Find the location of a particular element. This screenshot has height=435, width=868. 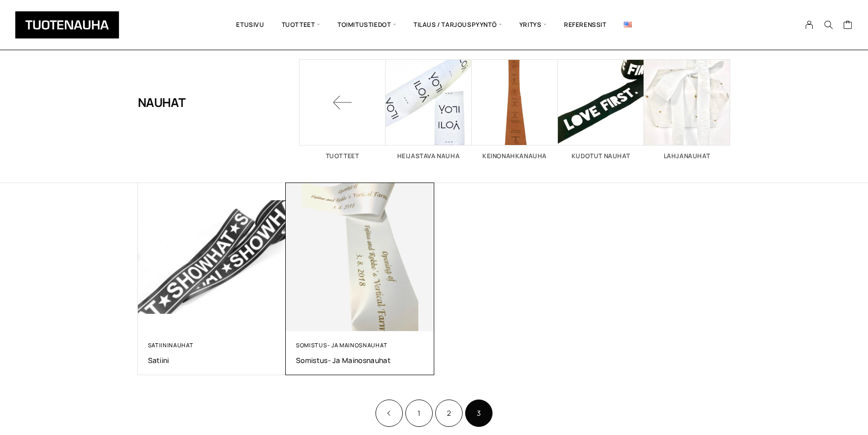

span: Tilaus / Tarjouspyyntö is located at coordinates (457, 25).